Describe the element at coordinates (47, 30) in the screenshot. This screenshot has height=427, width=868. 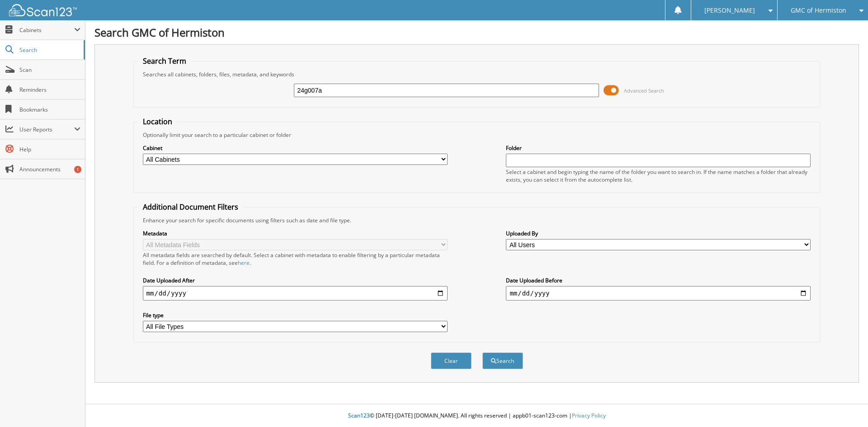
I see `span: Cabinets` at that location.